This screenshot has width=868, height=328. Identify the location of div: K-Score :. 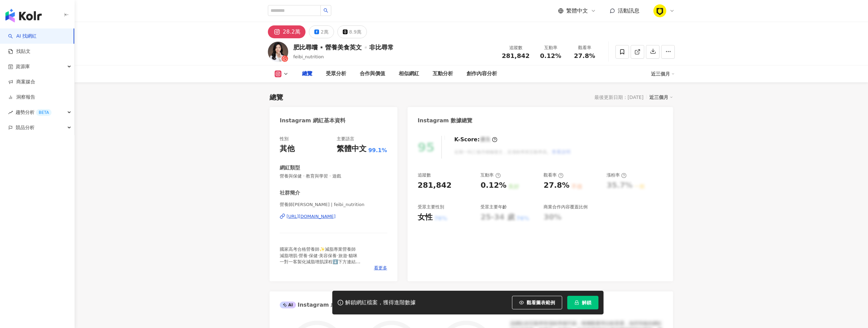
(476, 140).